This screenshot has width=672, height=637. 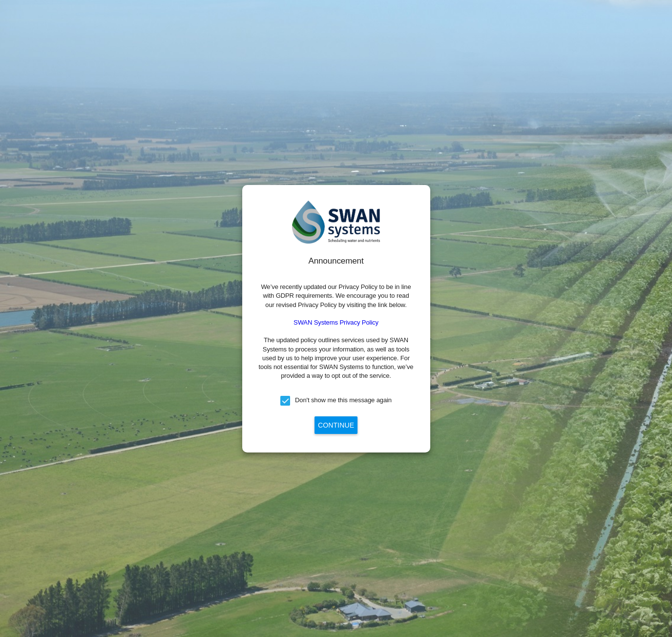 I want to click on div: Announcement, so click(x=336, y=261).